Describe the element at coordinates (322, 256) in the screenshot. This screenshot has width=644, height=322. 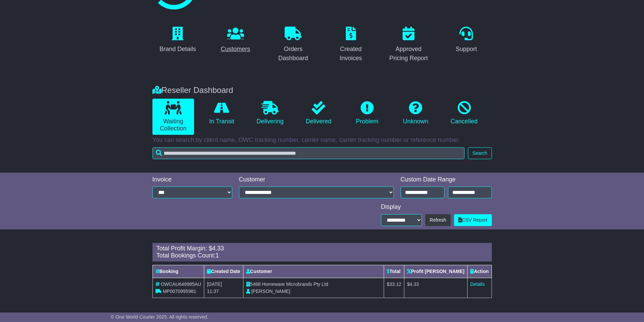
I see `div: Total Bookings Count:` at that location.